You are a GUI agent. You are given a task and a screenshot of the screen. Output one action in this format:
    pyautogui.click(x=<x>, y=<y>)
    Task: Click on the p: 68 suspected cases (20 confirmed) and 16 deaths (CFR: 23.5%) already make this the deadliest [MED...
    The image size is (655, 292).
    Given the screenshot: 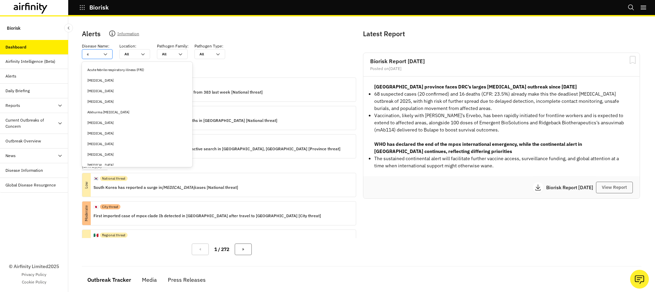 What is the action you would take?
    pyautogui.click(x=502, y=101)
    